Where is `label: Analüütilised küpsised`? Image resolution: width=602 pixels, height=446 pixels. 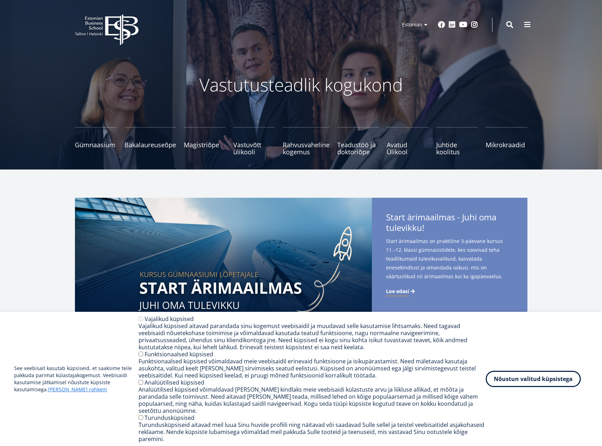 label: Analüütilised küpsised is located at coordinates (174, 383).